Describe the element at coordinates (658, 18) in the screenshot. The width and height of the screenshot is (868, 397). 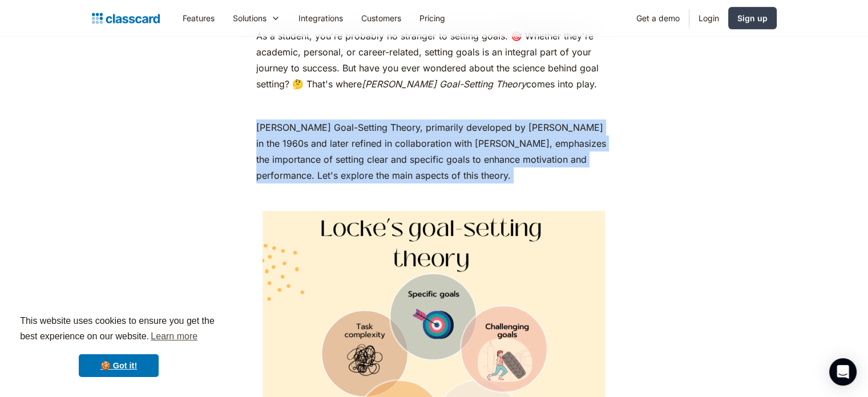
I see `a: Get a demo` at that location.